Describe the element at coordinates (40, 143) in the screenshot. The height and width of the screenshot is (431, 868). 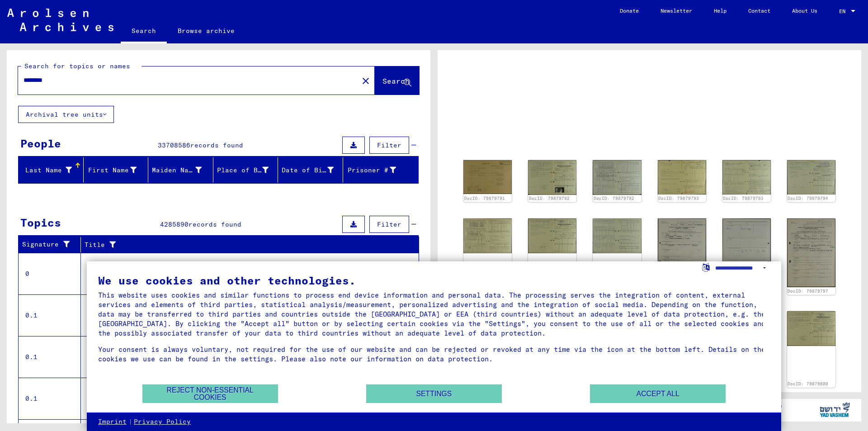
I see `div: People` at that location.